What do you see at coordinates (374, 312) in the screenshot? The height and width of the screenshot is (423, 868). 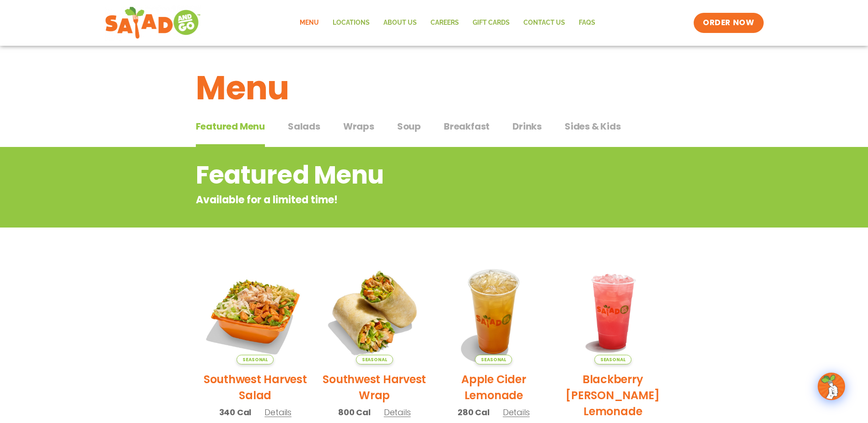 I see `img: Product photo for Southwest Harvest Wrap` at bounding box center [374, 312].